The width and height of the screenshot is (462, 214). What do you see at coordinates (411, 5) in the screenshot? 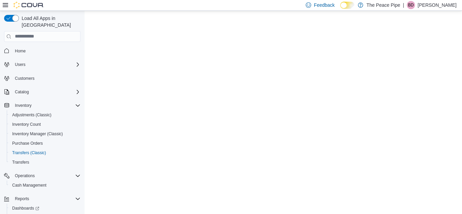
I see `div: Brandon Duthie` at bounding box center [411, 5].